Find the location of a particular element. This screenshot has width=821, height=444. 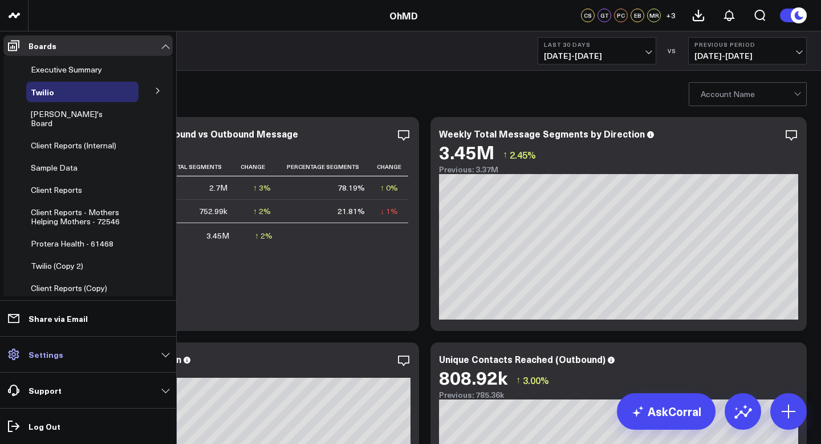

th: Percentage Segments is located at coordinates (328, 167).